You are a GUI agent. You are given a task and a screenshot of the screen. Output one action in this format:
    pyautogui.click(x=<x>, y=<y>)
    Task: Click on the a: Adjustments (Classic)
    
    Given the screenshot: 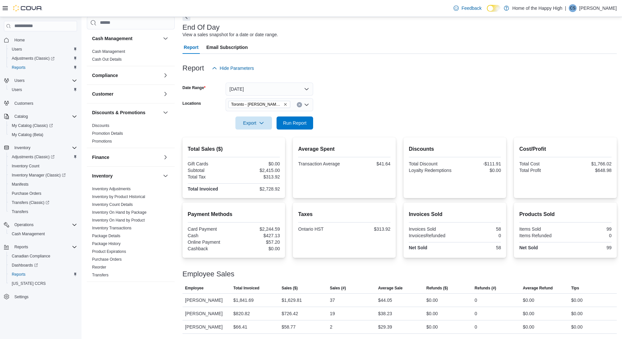 What is the action you would take?
    pyautogui.click(x=43, y=58)
    